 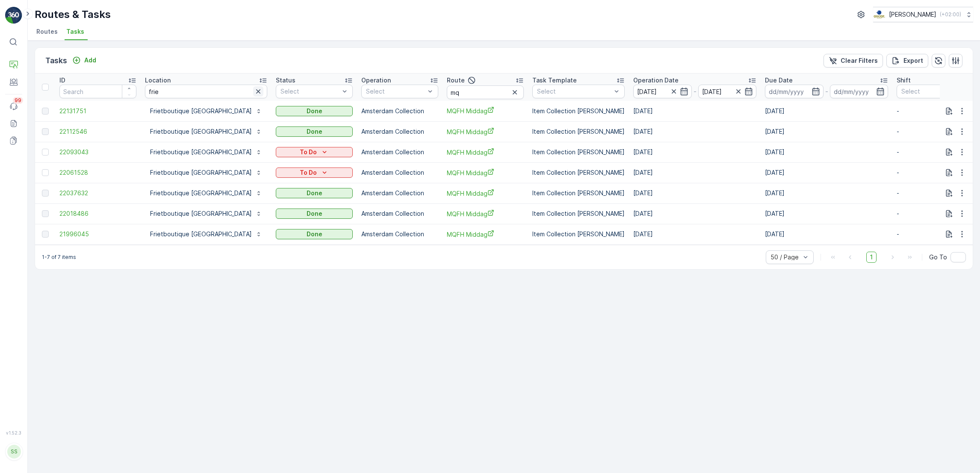 I want to click on span: Routes, so click(x=47, y=32).